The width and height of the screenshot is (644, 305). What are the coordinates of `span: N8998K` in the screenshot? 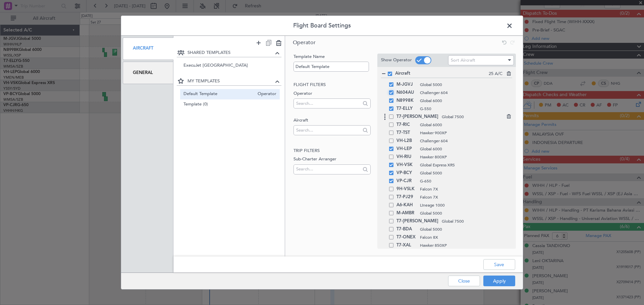 It's located at (407, 101).